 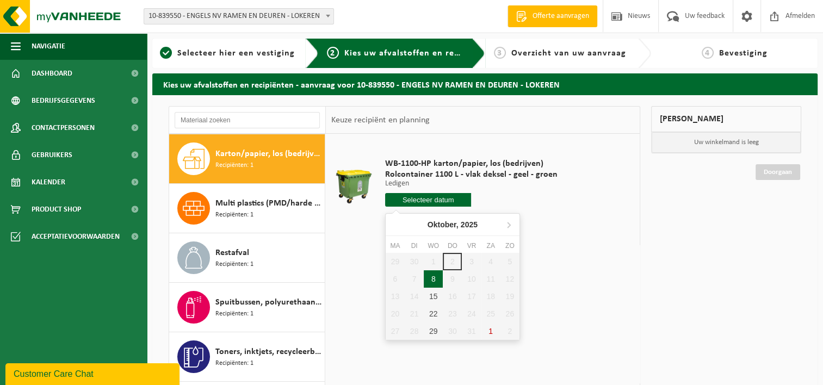 What do you see at coordinates (247, 159) in the screenshot?
I see `button: Karton/papier, los (bedrijven) Recipiënten: 1` at bounding box center [247, 159].